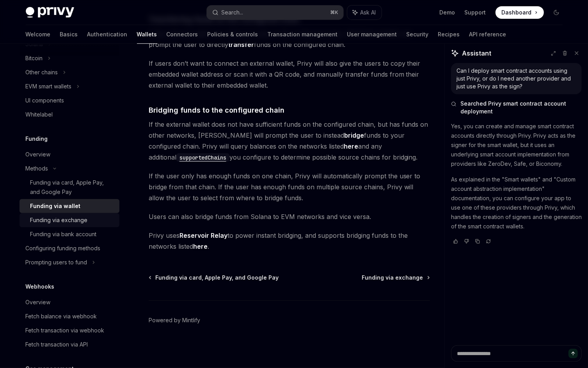 This screenshot has width=588, height=368. Describe the element at coordinates (217, 110) in the screenshot. I see `span: Bridging funds to the configured chain` at that location.